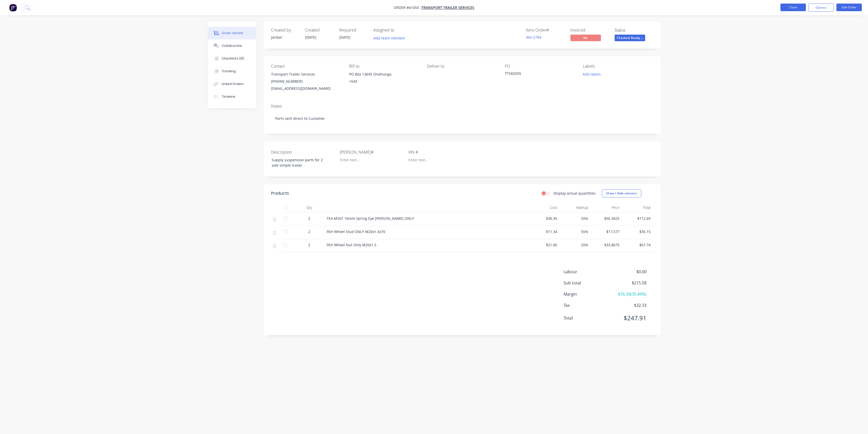  What do you see at coordinates (606, 245) in the screenshot?
I see `span: $33.8675` at bounding box center [606, 245].